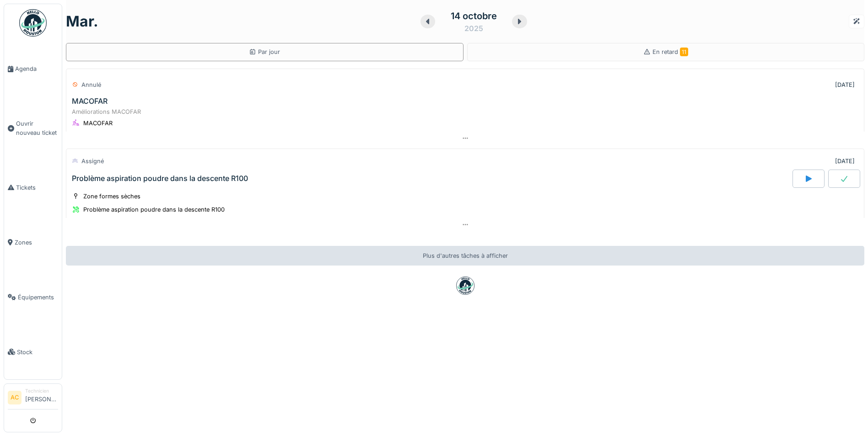  I want to click on span: En retard, so click(670, 52).